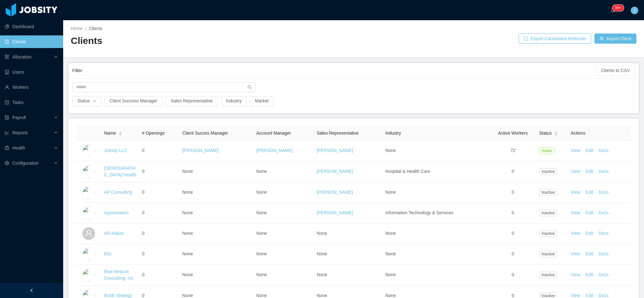  I want to click on i: icon: medicine-box, so click(7, 148).